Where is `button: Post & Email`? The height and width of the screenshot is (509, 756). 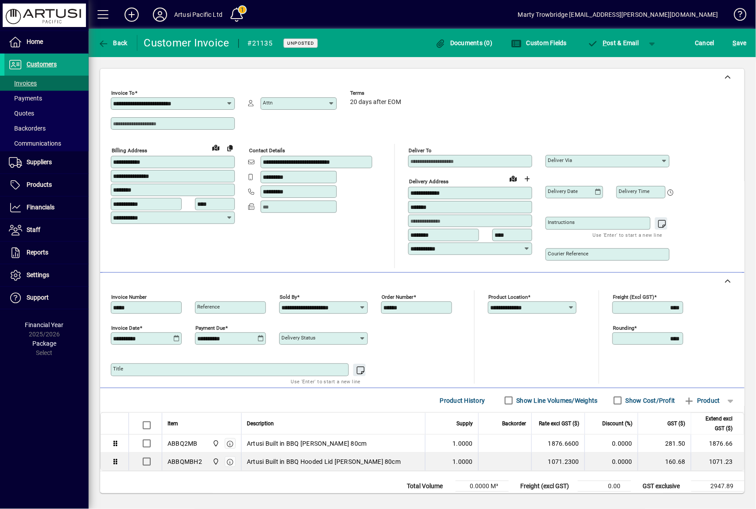 button: Post & Email is located at coordinates (613, 43).